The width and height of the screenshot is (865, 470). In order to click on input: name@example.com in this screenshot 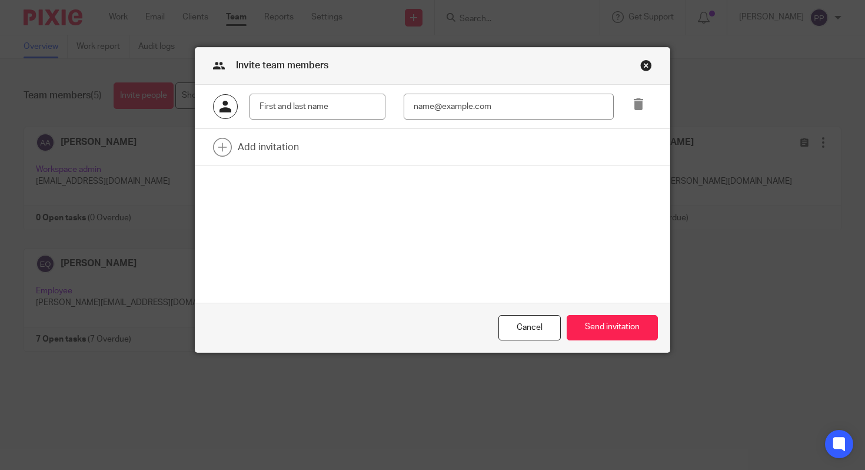, I will do `click(509, 106)`.